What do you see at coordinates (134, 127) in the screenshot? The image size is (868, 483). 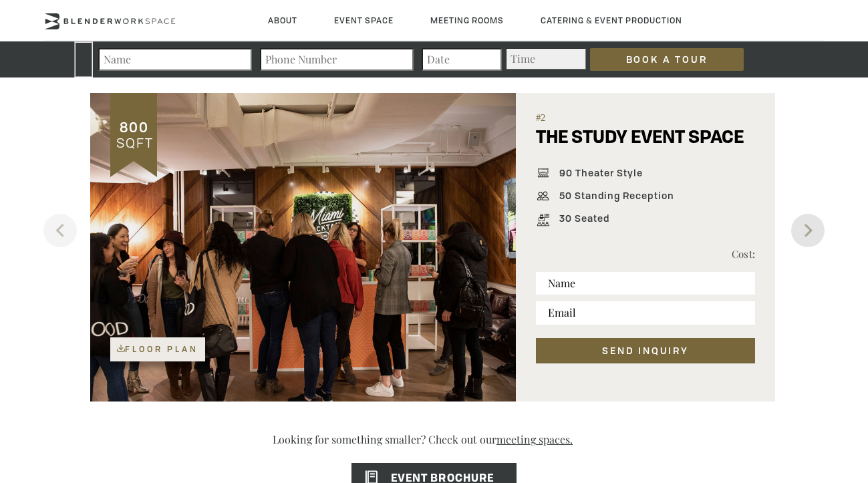 I see `span: 800` at bounding box center [134, 127].